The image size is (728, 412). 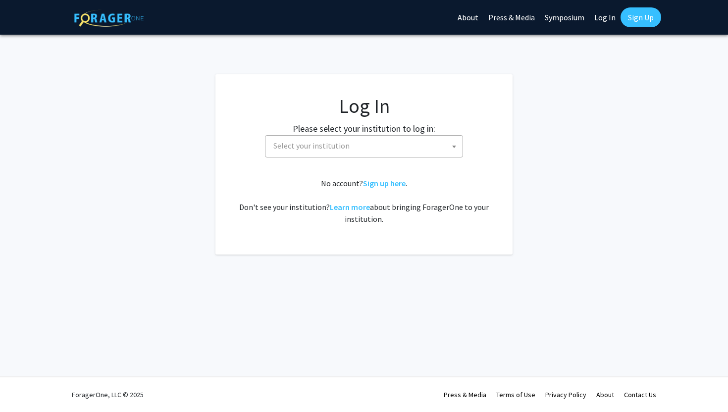 What do you see at coordinates (465, 395) in the screenshot?
I see `a: Press & Media` at bounding box center [465, 395].